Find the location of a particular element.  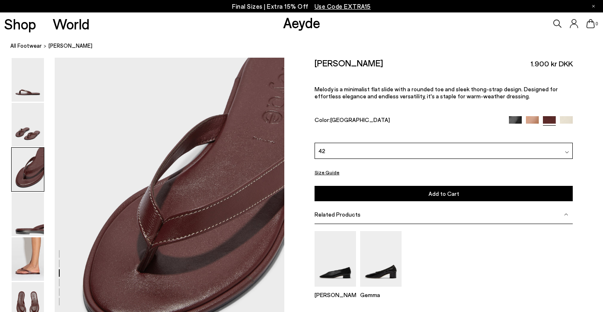

p: Final Sizes | Extra 15% Off is located at coordinates (301, 6).